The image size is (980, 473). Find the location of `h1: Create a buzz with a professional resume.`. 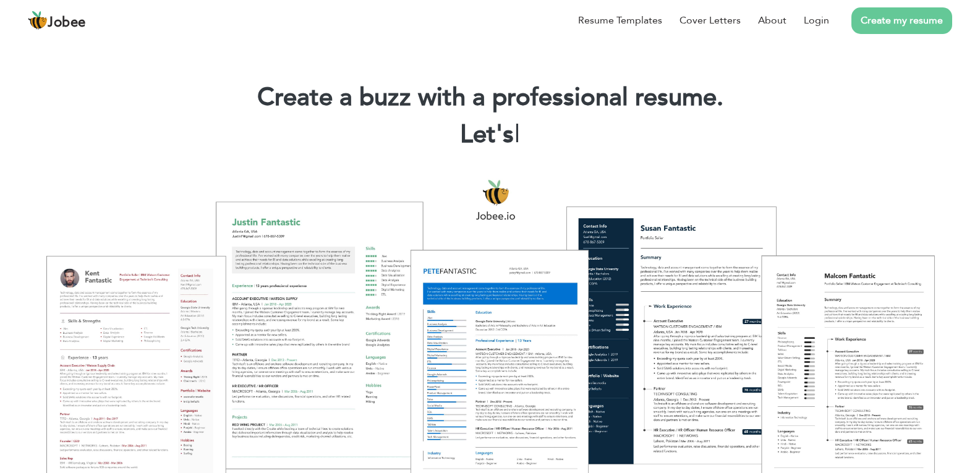

h1: Create a buzz with a professional resume. is located at coordinates (490, 98).